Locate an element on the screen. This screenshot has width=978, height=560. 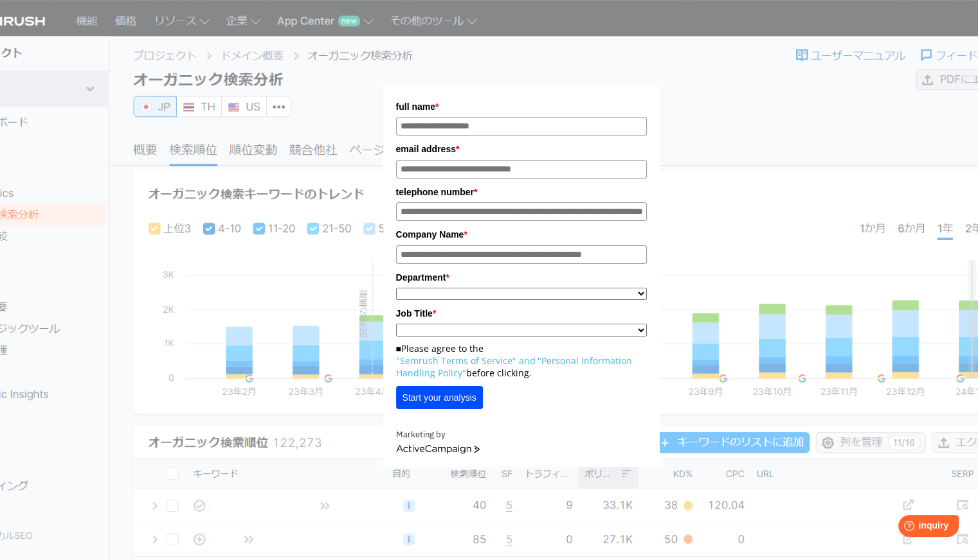
a: "Semrush Terms of Service" and is located at coordinates (465, 360).